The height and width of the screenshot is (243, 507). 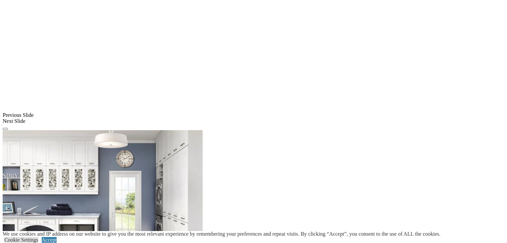 What do you see at coordinates (253, 121) in the screenshot?
I see `div: Next Slide` at bounding box center [253, 121].